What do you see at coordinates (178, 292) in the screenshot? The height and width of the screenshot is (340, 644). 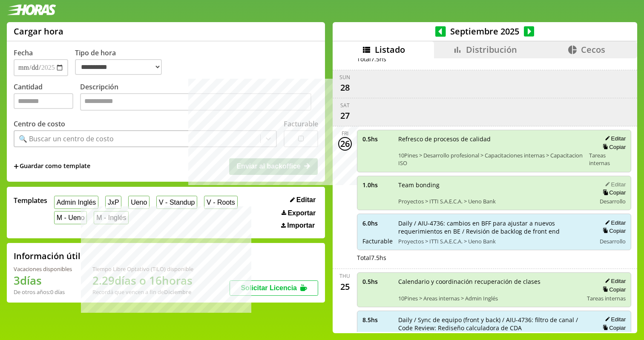 I see `b: Diciembre` at bounding box center [178, 292].